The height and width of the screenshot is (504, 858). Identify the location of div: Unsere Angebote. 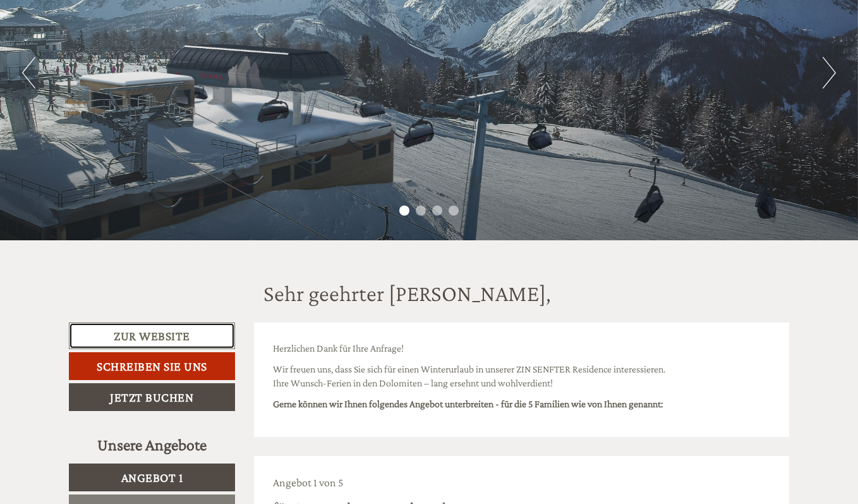
(152, 444).